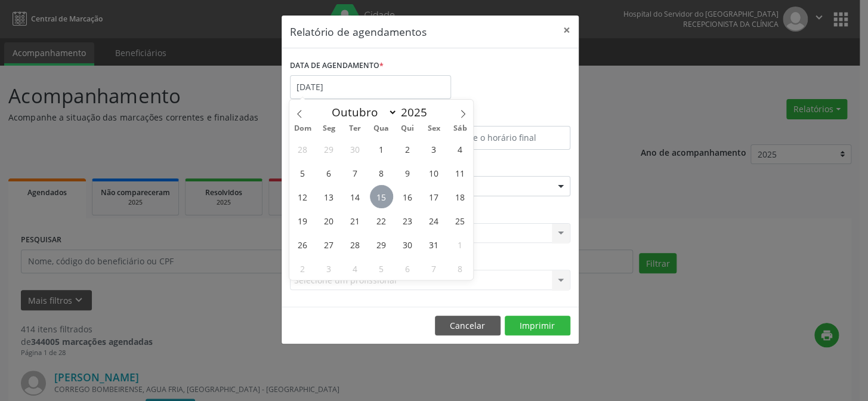 This screenshot has width=868, height=401. What do you see at coordinates (459, 268) in the screenshot?
I see `span: Novembro 8, 2025` at bounding box center [459, 268].